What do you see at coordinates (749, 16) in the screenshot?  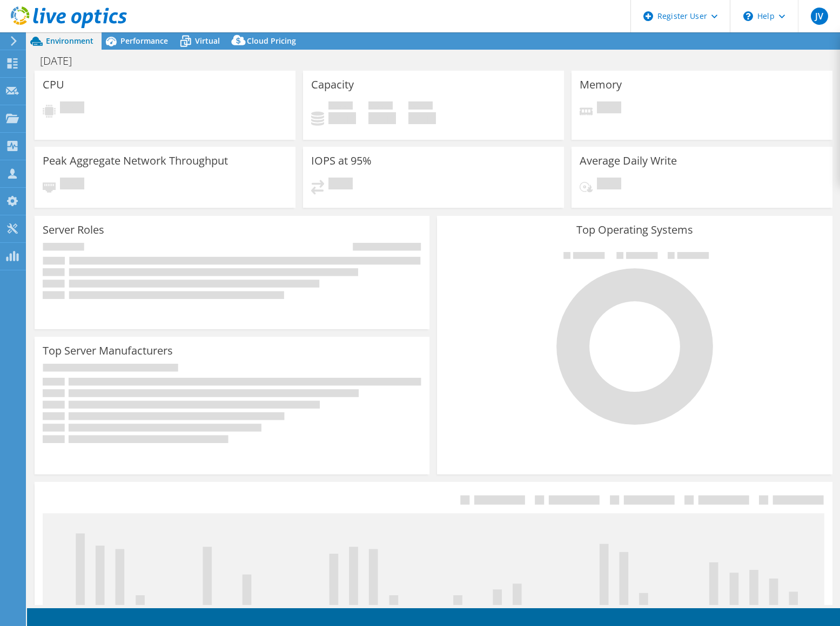 I see `svg: \n` at bounding box center [749, 16].